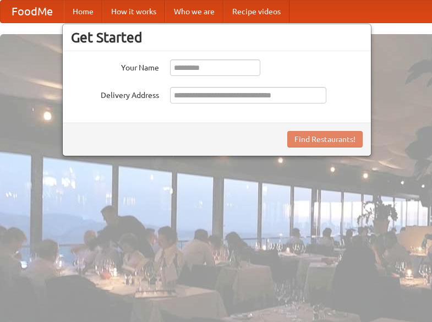 This screenshot has width=432, height=322. I want to click on label: Delivery Address, so click(115, 94).